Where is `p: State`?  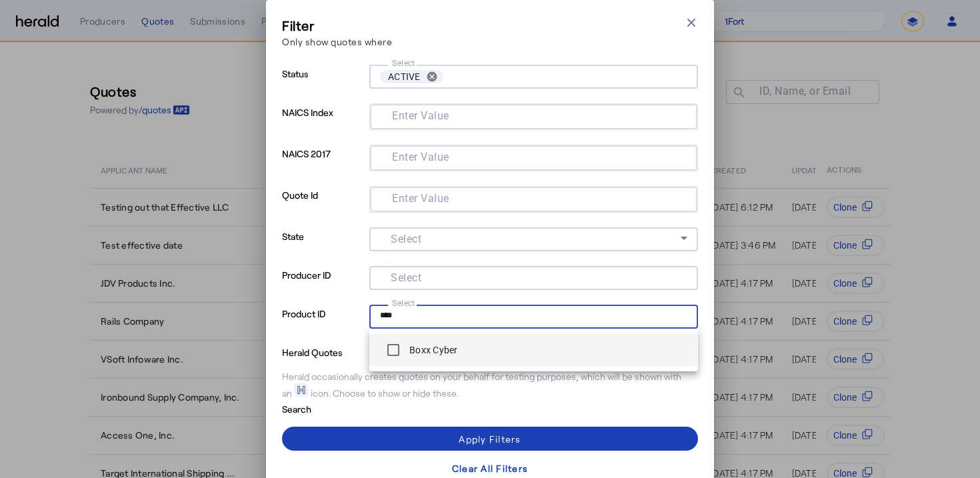
p: State is located at coordinates (323, 246).